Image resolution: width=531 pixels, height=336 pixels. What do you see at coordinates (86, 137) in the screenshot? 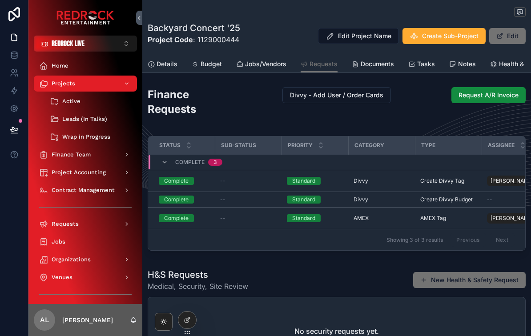
I see `span: Wrap in Progress` at bounding box center [86, 137].